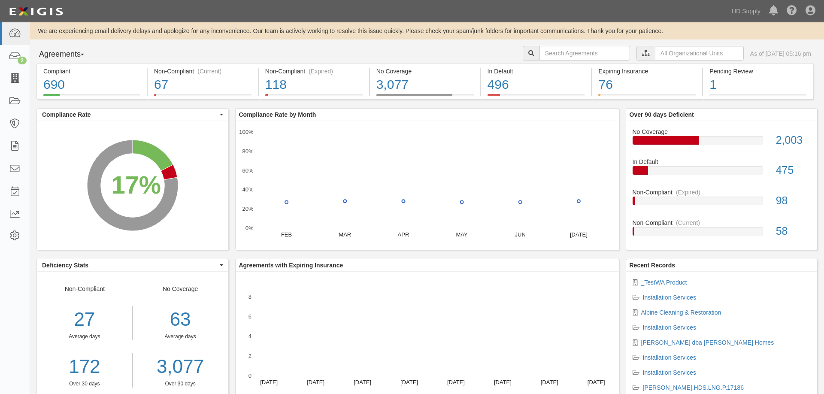 The height and width of the screenshot is (394, 824). I want to click on div: 98, so click(793, 201).